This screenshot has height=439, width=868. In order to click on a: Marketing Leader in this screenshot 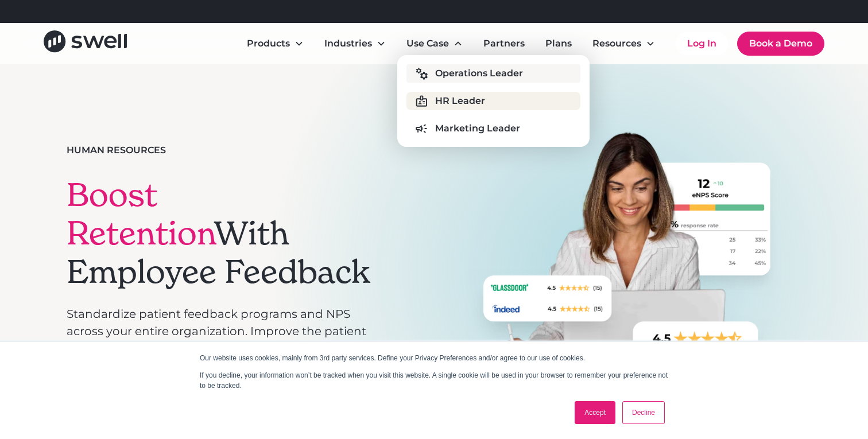, I will do `click(493, 129)`.